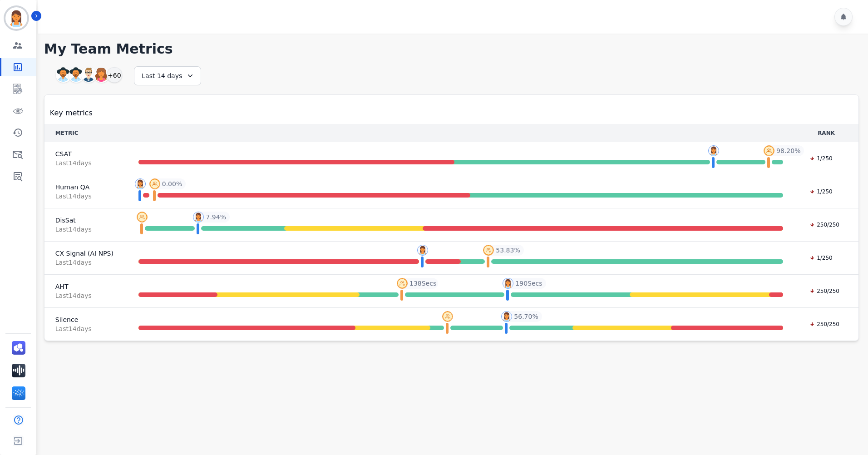  I want to click on span: 7.94 %, so click(216, 217).